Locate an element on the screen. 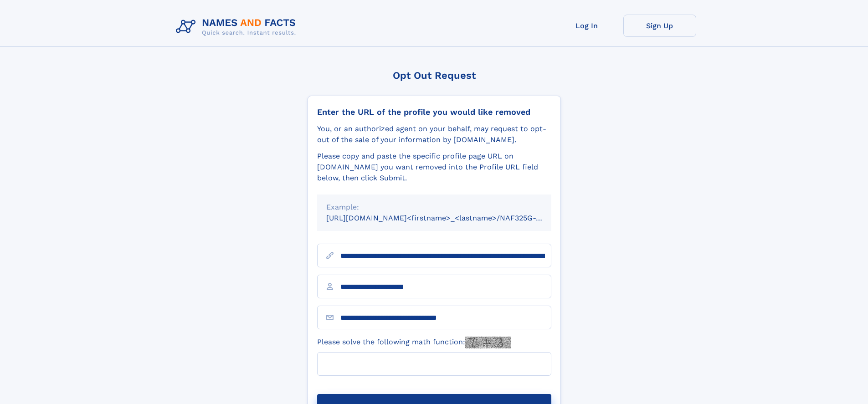  a: Sign Up is located at coordinates (660, 25).